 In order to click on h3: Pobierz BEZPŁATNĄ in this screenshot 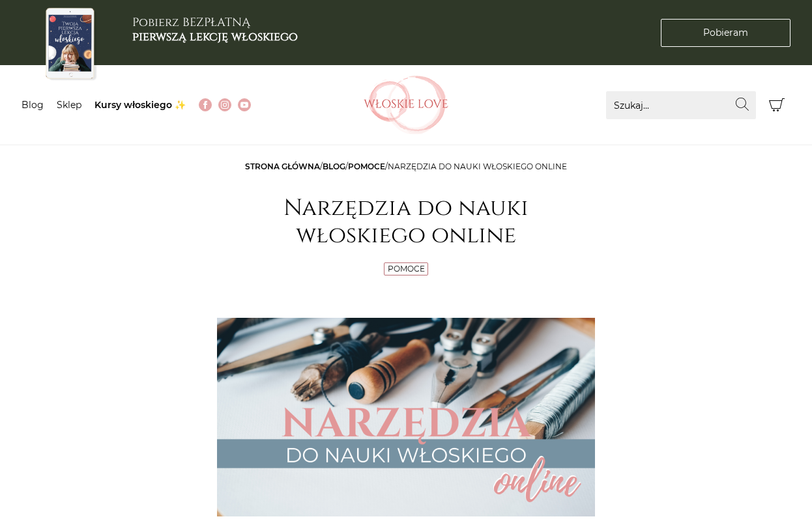, I will do `click(215, 29)`.